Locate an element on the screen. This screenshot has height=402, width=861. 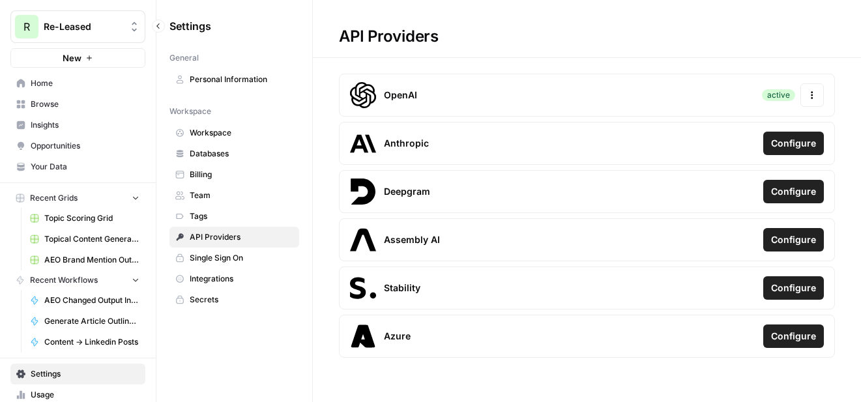
span: Secrets is located at coordinates (241, 300).